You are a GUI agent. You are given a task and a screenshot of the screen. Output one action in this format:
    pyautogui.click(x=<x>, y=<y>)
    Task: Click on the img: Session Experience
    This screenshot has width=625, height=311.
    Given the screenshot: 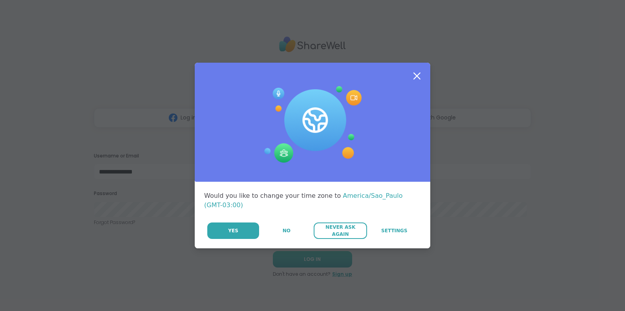 What is the action you would take?
    pyautogui.click(x=312, y=125)
    